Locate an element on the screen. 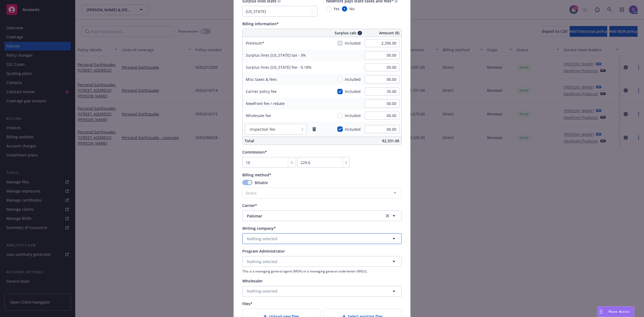  span: No is located at coordinates (352, 8).